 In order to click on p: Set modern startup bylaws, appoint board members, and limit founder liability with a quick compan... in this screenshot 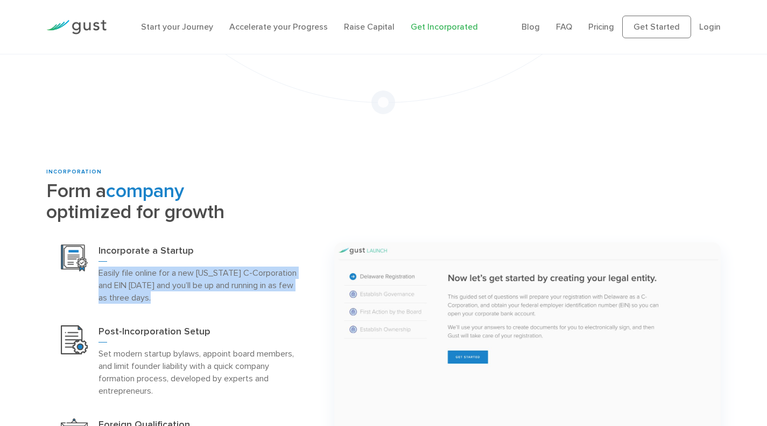, I will do `click(201, 372)`.